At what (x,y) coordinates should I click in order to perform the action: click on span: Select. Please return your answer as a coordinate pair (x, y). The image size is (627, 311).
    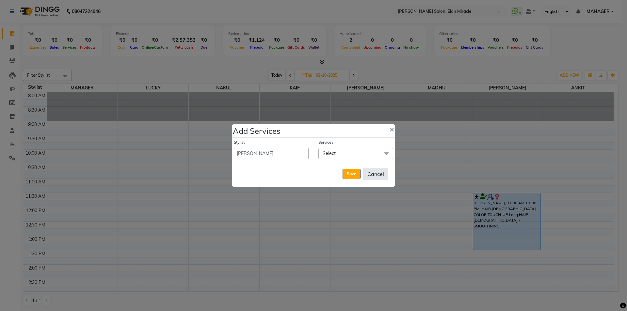
    Looking at the image, I should click on (329, 154).